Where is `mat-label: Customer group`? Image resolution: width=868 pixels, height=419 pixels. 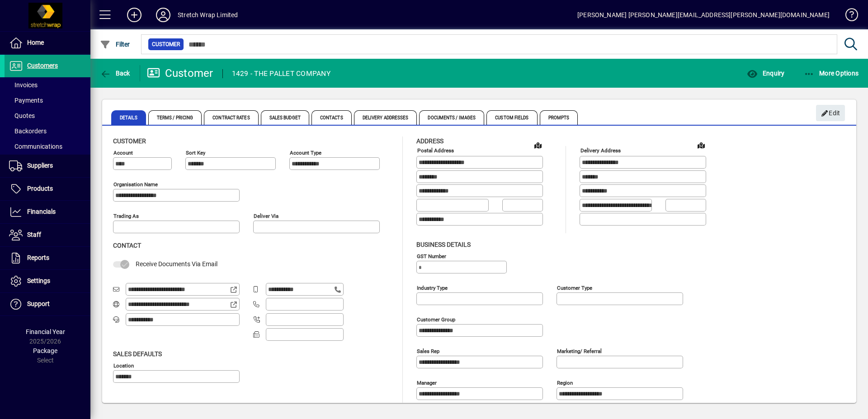
mat-label: Customer group is located at coordinates (436, 319).